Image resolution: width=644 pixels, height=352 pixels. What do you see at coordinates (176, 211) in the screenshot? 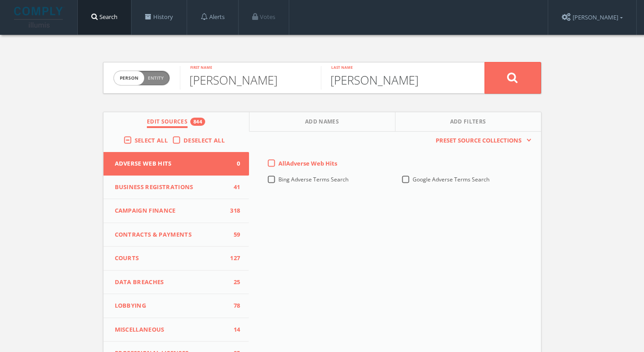
I see `button: Campaign Finance318` at bounding box center [176, 211].